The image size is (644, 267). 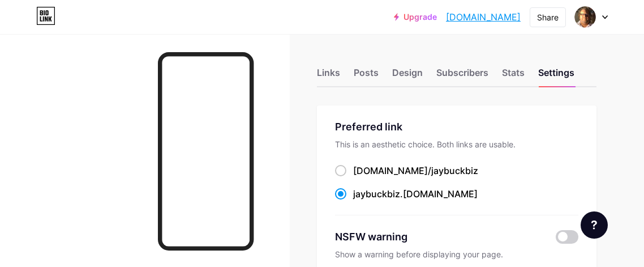 I want to click on img: jaybuckbiz, so click(x=585, y=17).